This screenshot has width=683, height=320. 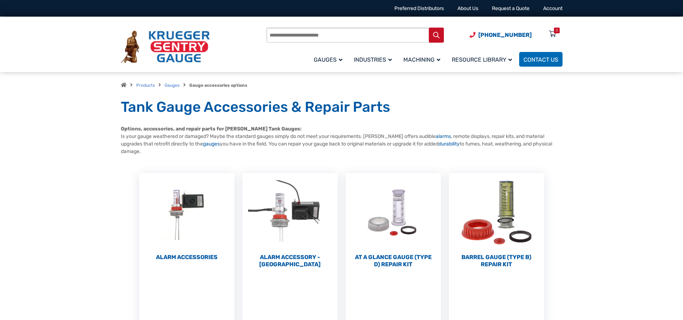 What do you see at coordinates (419, 8) in the screenshot?
I see `a: Preferred Distributors` at bounding box center [419, 8].